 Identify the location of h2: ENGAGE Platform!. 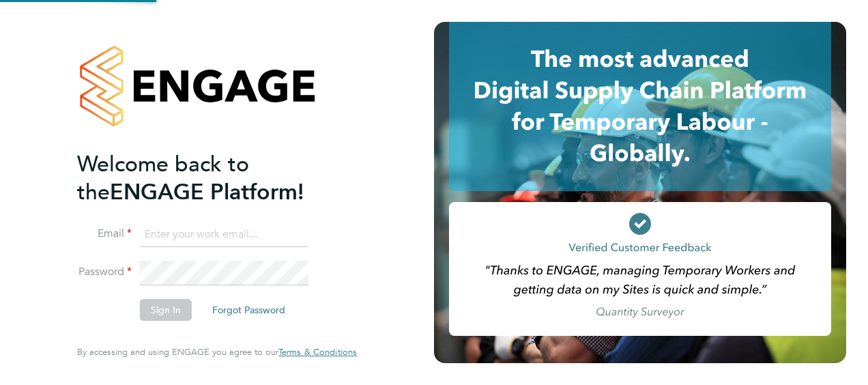
(210, 178).